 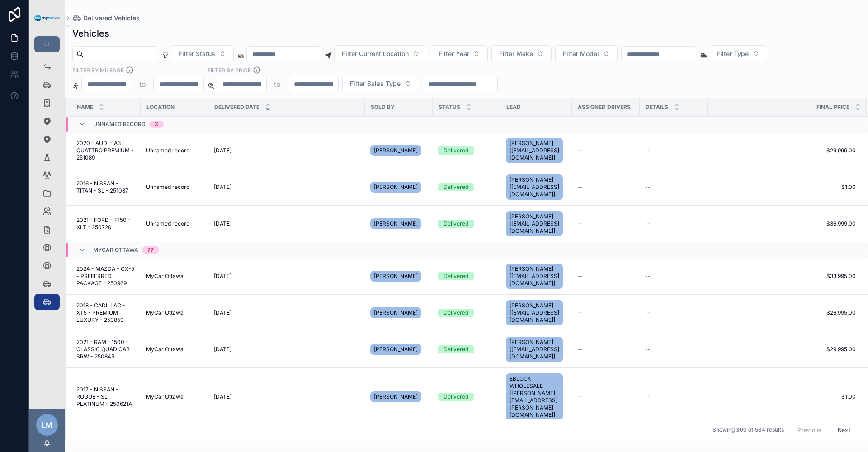 What do you see at coordinates (782, 313) in the screenshot?
I see `span: $26,995.00` at bounding box center [782, 313].